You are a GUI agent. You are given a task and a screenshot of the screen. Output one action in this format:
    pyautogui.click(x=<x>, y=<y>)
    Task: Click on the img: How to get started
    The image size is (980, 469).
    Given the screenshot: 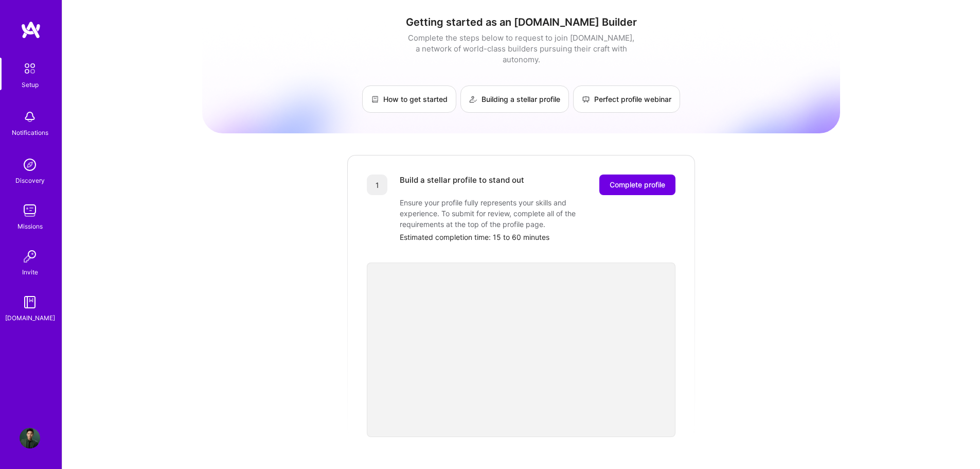 What is the action you would take?
    pyautogui.click(x=375, y=100)
    